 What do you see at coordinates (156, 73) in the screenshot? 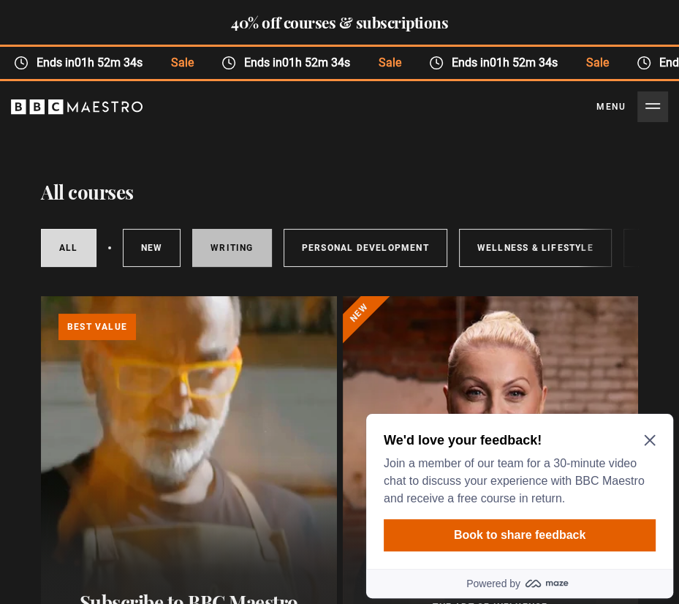
I see `p: Join a member of our team for a 30-minute video chat to discuss your experience with BBC Maestro ...` at bounding box center [156, 73].